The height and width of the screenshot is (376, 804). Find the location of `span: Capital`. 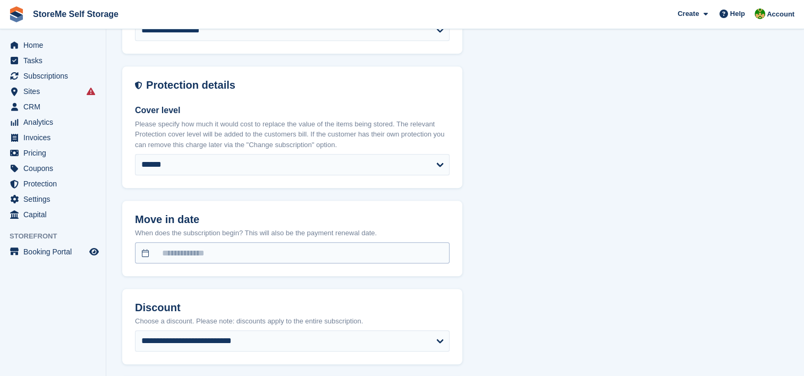

span: Capital is located at coordinates (55, 215).